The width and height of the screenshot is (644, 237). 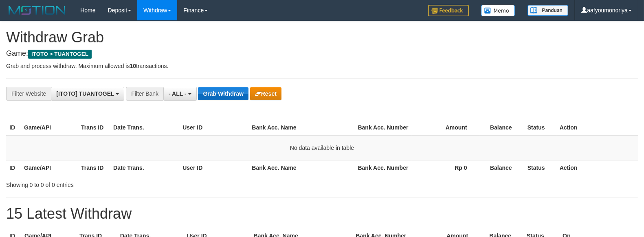 What do you see at coordinates (60, 54) in the screenshot?
I see `span: ITOTO > TUANTOGEL` at bounding box center [60, 54].